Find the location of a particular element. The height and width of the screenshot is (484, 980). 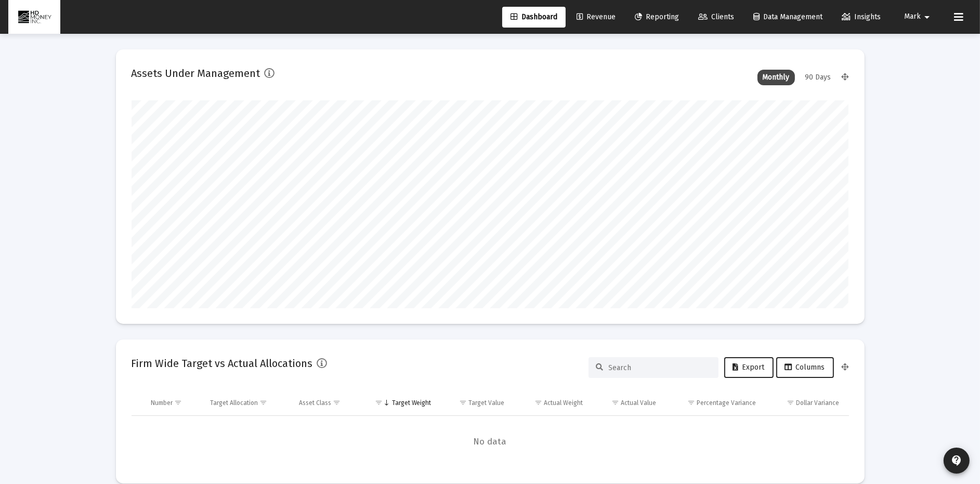

div: Target Weight is located at coordinates (412, 403).